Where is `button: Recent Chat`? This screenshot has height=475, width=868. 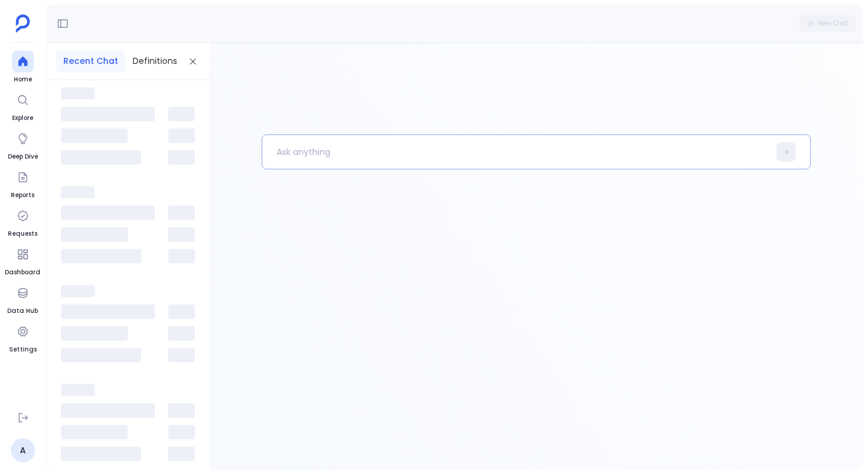 button: Recent Chat is located at coordinates (90, 61).